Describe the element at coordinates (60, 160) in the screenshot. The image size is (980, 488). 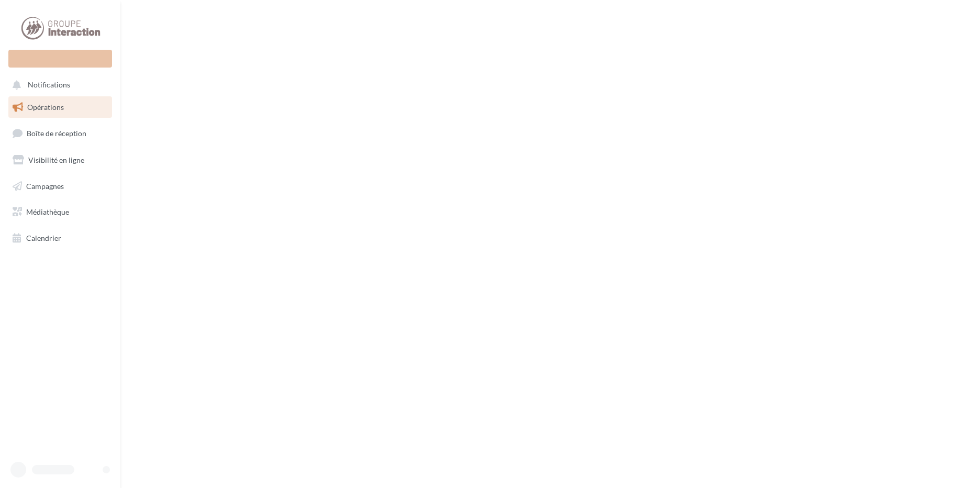
I see `a: Visibilité en ligne` at that location.